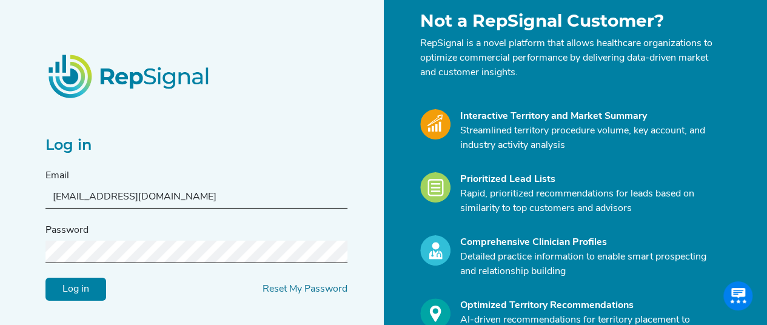 The width and height of the screenshot is (767, 325). Describe the element at coordinates (435, 187) in the screenshot. I see `img: Leads_Icon.28e8c528.svg` at that location.